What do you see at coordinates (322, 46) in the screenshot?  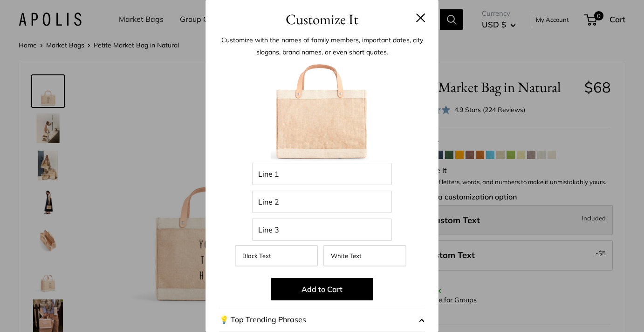 I see `p: Customize with the names of family members, important dates, city slogans, brand names, or even s...` at bounding box center [322, 46].